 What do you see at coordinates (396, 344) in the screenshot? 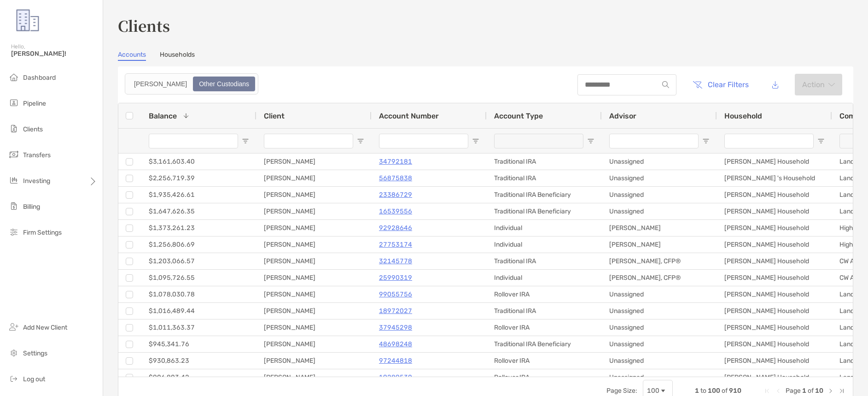
I see `p: 48698248` at bounding box center [396, 344].